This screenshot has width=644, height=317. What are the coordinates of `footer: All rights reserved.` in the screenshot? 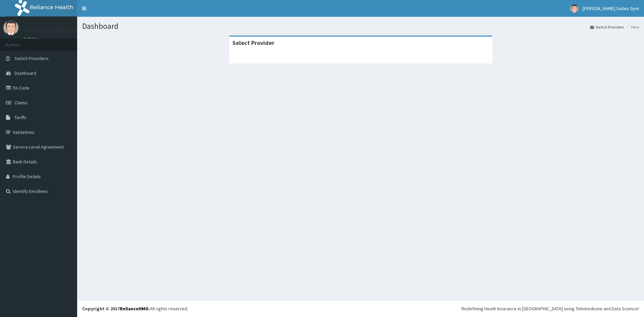 It's located at (360, 308).